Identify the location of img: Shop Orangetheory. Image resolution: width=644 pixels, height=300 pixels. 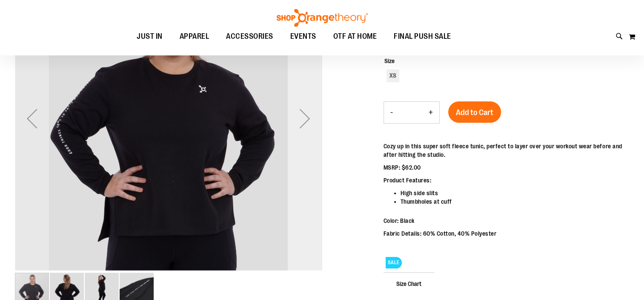
(322, 18).